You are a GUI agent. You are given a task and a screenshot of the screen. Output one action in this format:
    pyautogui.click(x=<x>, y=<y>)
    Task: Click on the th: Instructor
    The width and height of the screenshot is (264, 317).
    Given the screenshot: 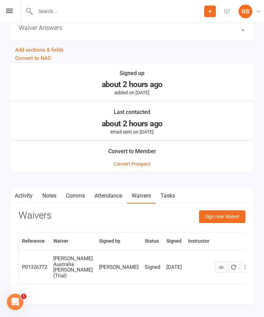 What is the action you would take?
    pyautogui.click(x=199, y=241)
    